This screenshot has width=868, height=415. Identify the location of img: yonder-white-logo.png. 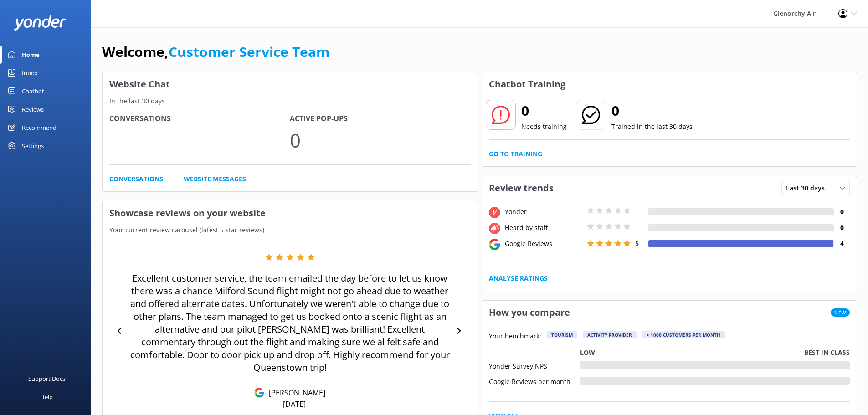
(40, 23).